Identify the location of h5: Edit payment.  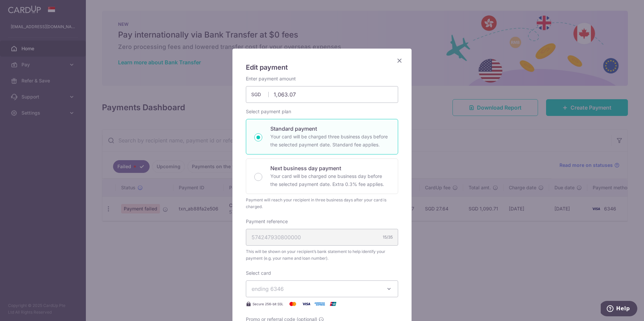
(322, 68).